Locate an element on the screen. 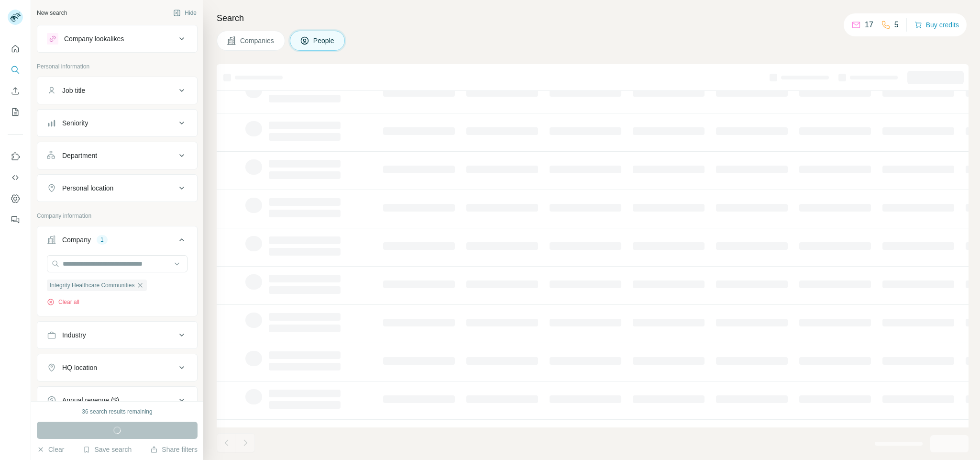 The height and width of the screenshot is (460, 980). button: Job title is located at coordinates (117, 91).